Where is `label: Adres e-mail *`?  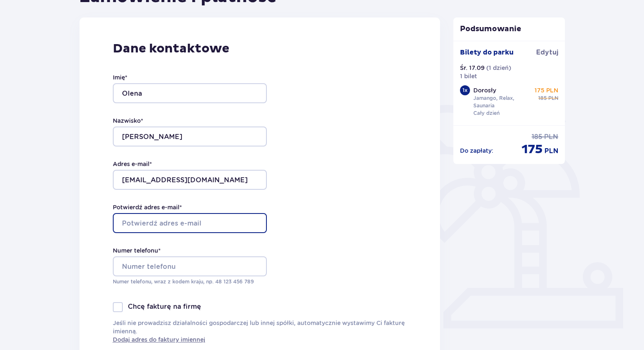
label: Adres e-mail * is located at coordinates (133, 164).